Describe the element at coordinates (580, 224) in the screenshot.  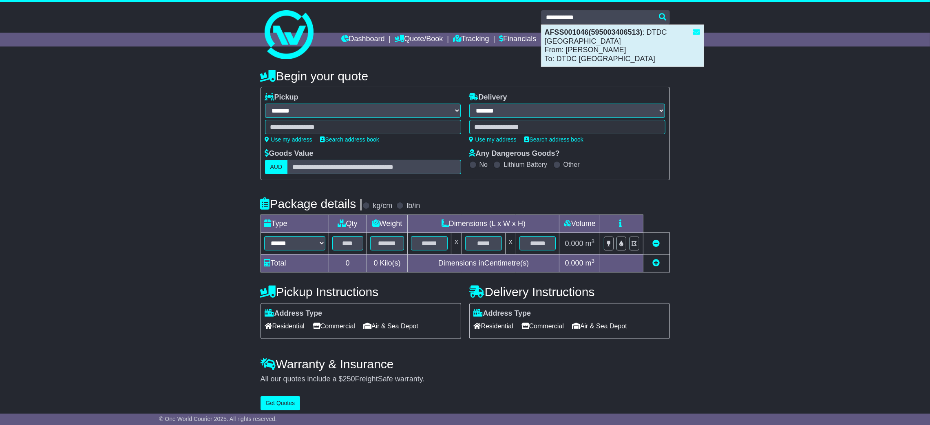
I see `td: Volume` at that location.